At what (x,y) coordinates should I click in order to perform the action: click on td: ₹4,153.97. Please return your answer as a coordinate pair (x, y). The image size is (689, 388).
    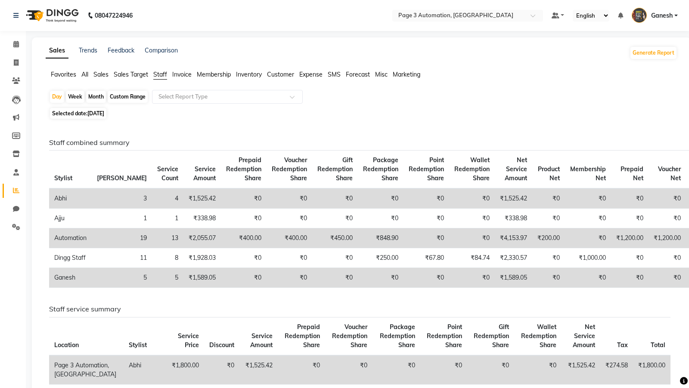
    Looking at the image, I should click on (513, 239).